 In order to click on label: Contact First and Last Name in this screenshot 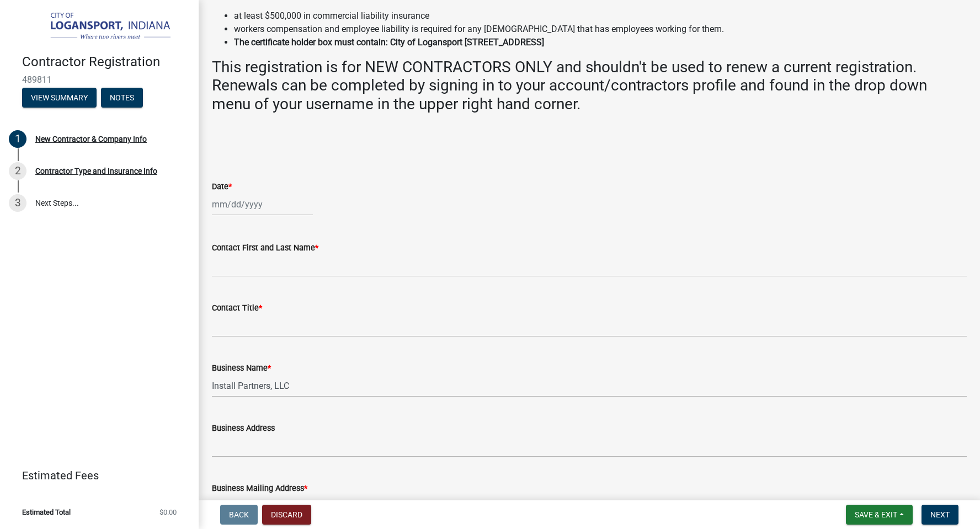, I will do `click(264, 248)`.